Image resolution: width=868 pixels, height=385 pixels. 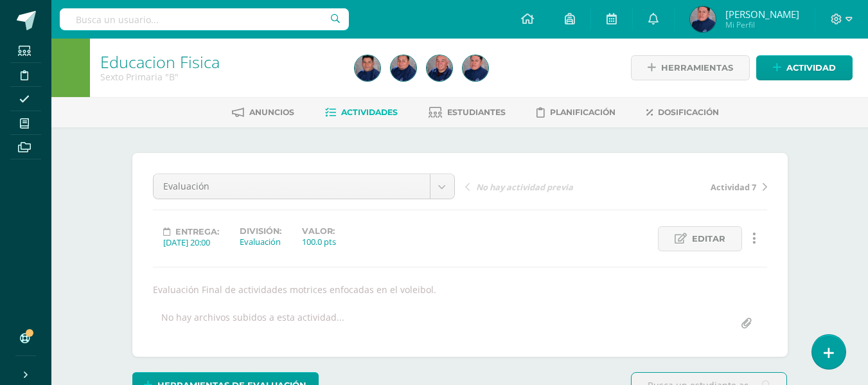 What do you see at coordinates (762, 24) in the screenshot?
I see `span: Mi Perfil` at bounding box center [762, 24].